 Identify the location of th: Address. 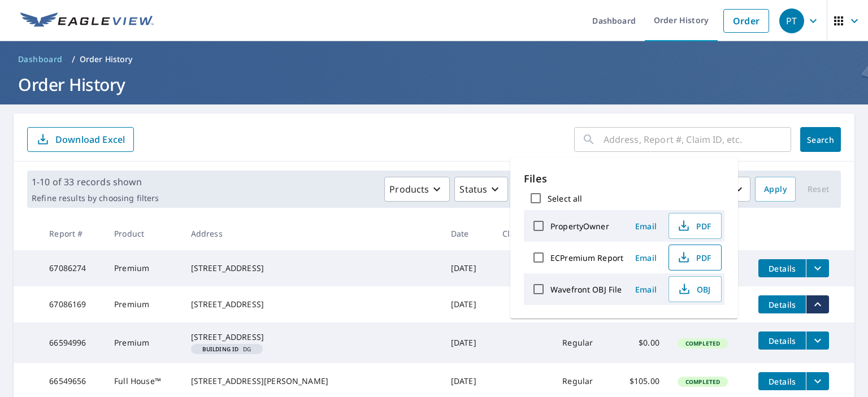
(312, 234).